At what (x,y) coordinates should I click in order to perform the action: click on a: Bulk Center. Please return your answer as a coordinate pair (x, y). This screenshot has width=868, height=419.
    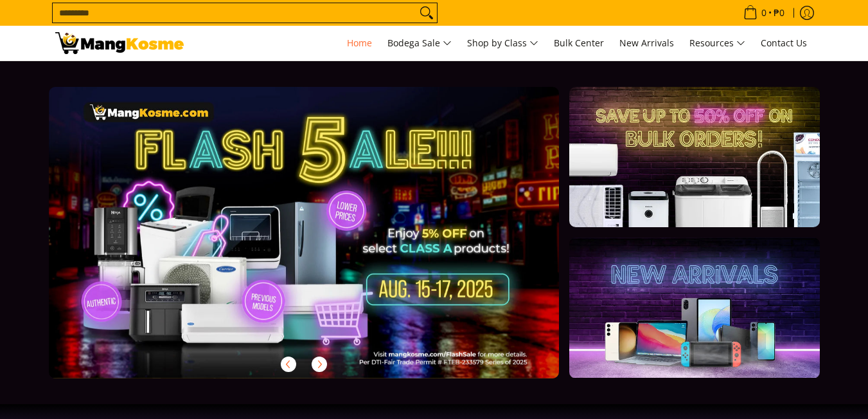
    Looking at the image, I should click on (579, 43).